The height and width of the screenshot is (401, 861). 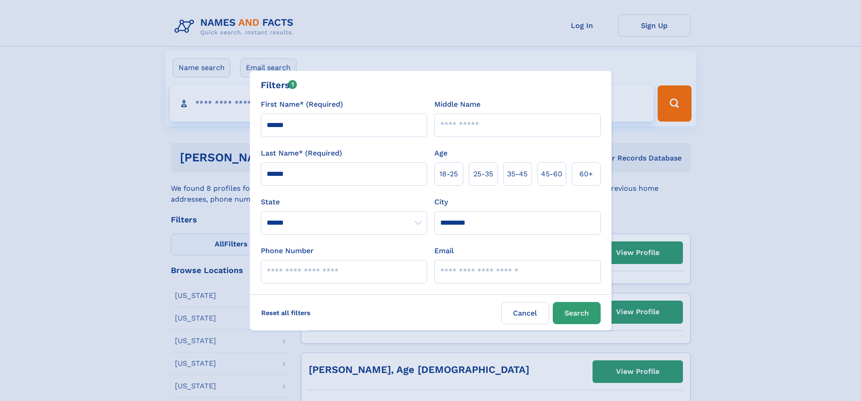 I want to click on span: 25‑35, so click(x=483, y=174).